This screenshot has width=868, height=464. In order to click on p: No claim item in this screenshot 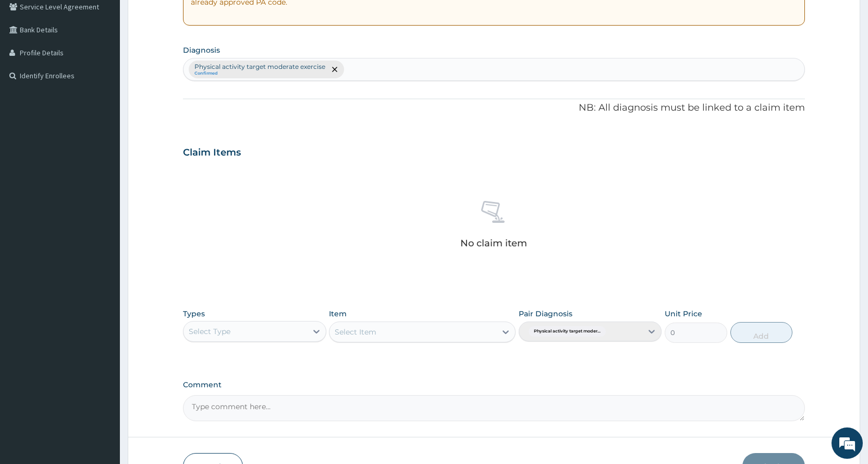, I will do `click(494, 243)`.